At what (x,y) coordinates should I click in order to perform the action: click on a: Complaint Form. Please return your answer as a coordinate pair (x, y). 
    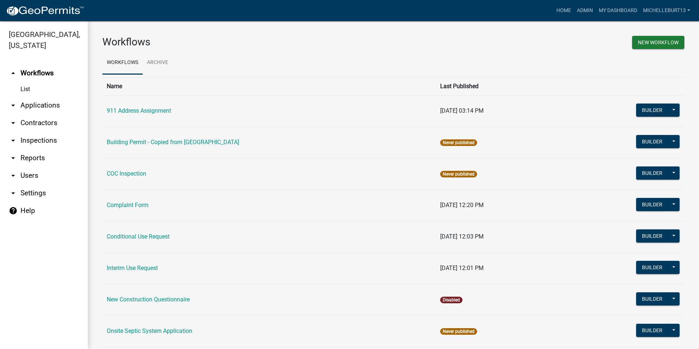
    Looking at the image, I should click on (128, 205).